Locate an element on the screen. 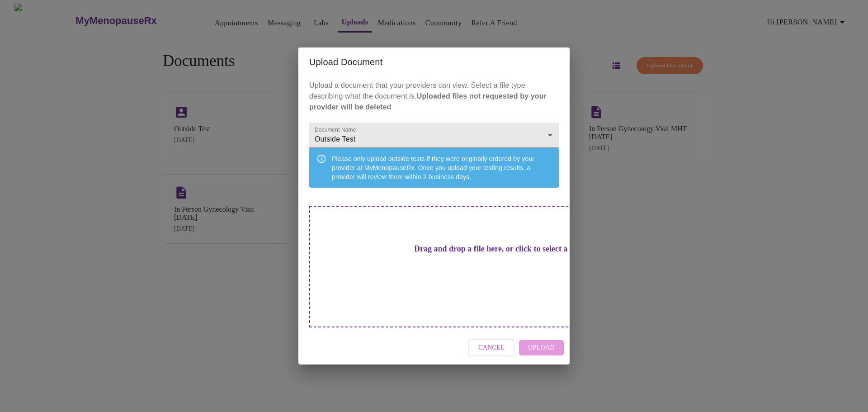  span: Cancel is located at coordinates (492, 348).